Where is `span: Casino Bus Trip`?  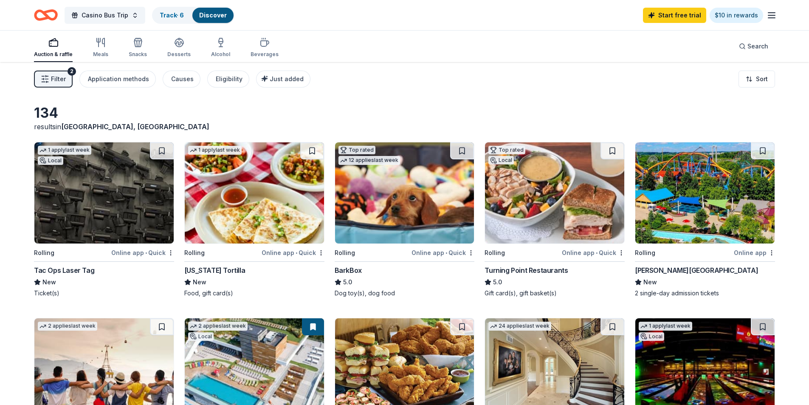 span: Casino Bus Trip is located at coordinates (105, 15).